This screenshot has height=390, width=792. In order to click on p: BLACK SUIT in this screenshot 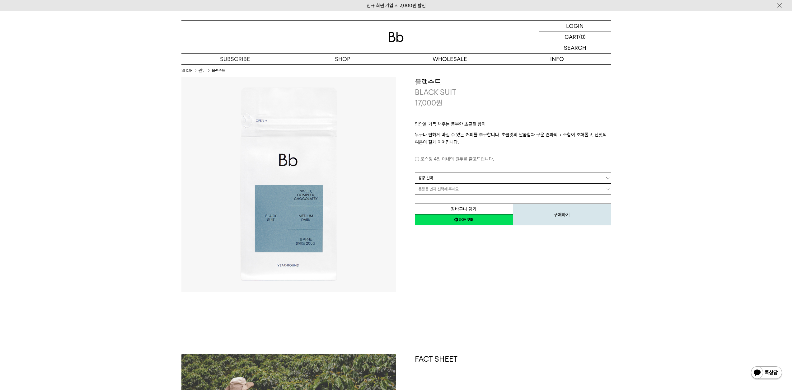, I will do `click(513, 92)`.